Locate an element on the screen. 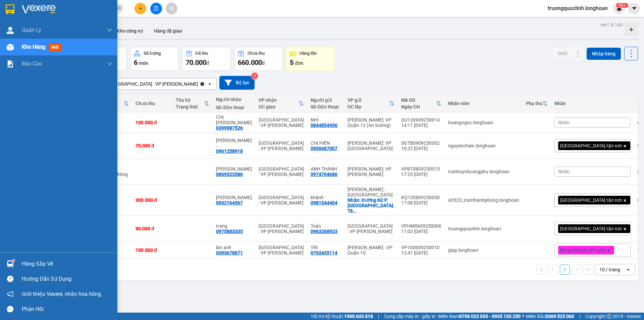 The width and height of the screenshot is (644, 320). svg: Clear value is located at coordinates (202, 84).